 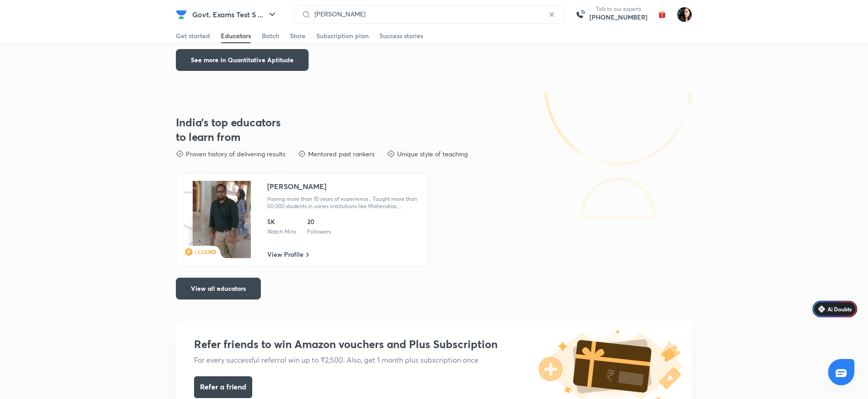 What do you see at coordinates (839, 309) in the screenshot?
I see `span: Ai Doubts` at bounding box center [839, 309].